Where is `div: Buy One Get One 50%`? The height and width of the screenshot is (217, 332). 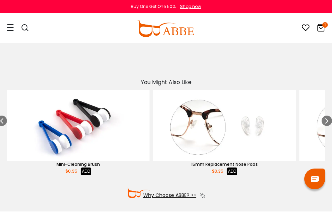 div: Buy One Get One 50% is located at coordinates (153, 7).